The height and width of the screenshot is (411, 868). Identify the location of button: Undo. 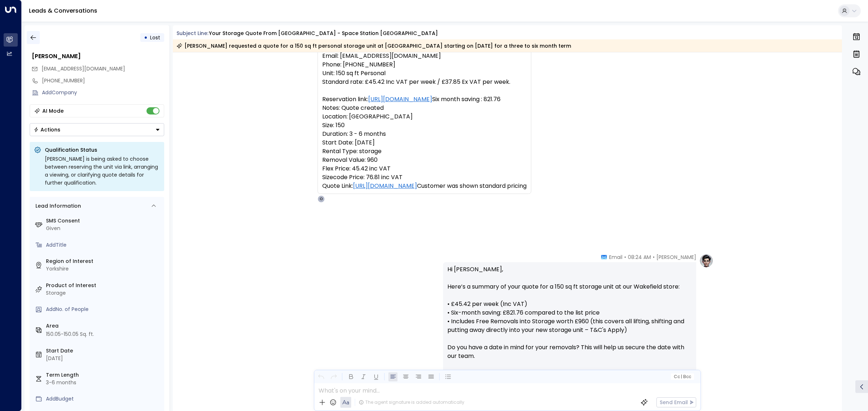
(321, 377).